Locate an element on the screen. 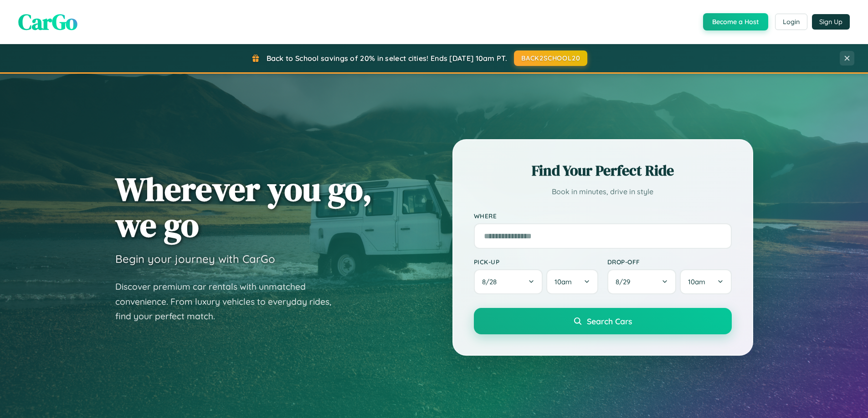 This screenshot has height=418, width=868. label: Pick-up is located at coordinates (535, 262).